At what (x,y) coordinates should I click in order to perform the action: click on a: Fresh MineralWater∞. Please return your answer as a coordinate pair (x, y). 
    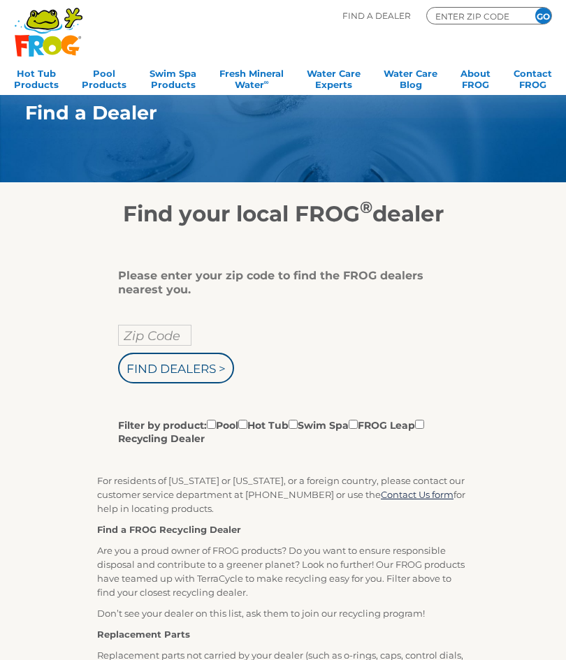
    Looking at the image, I should click on (251, 77).